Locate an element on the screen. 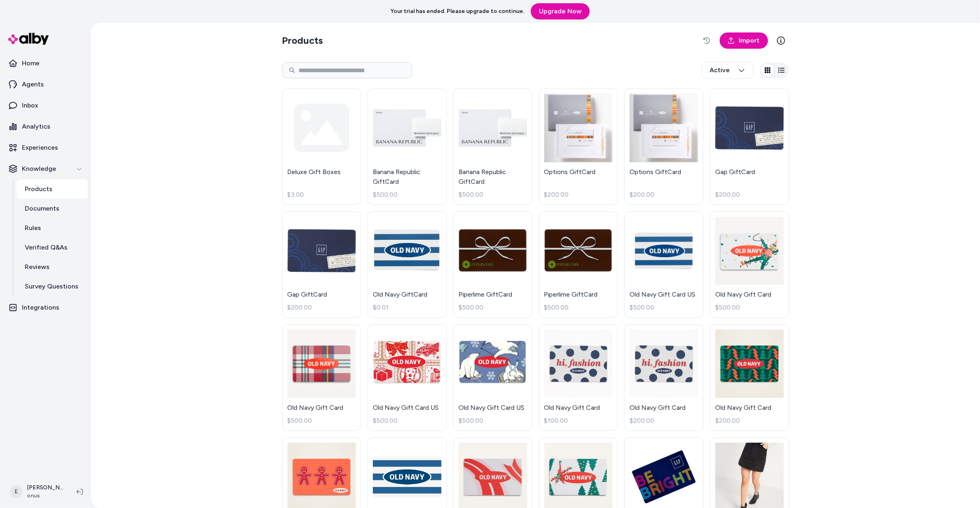 This screenshot has height=508, width=980. img: alby Logo is located at coordinates (29, 39).